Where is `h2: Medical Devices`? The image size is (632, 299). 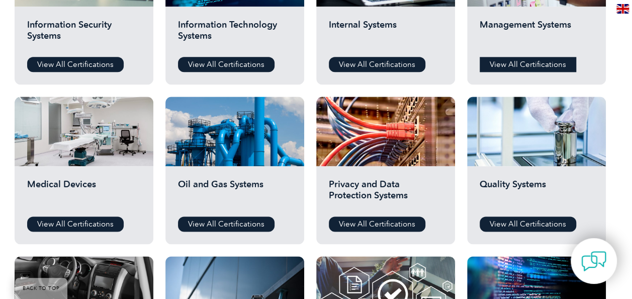 h2: Medical Devices is located at coordinates (84, 194).